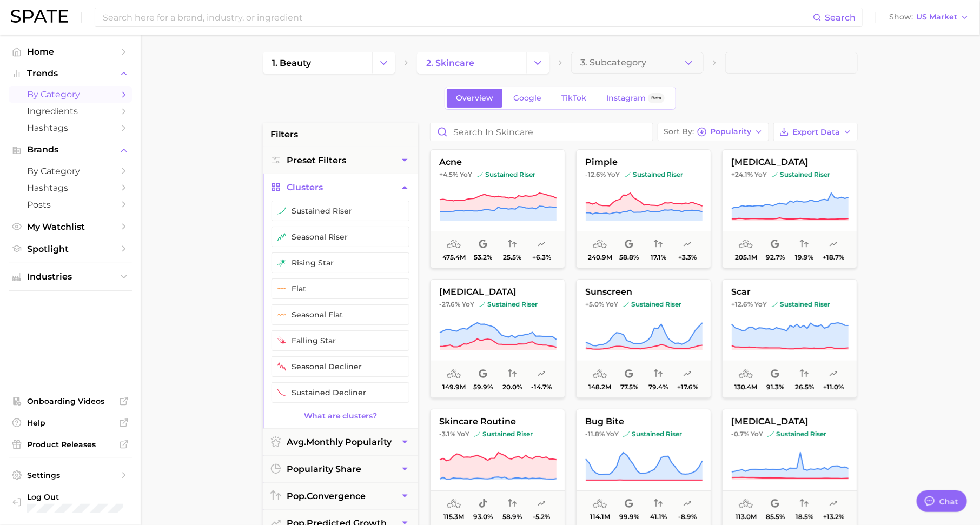  What do you see at coordinates (528, 98) in the screenshot?
I see `span: Google` at bounding box center [528, 98].